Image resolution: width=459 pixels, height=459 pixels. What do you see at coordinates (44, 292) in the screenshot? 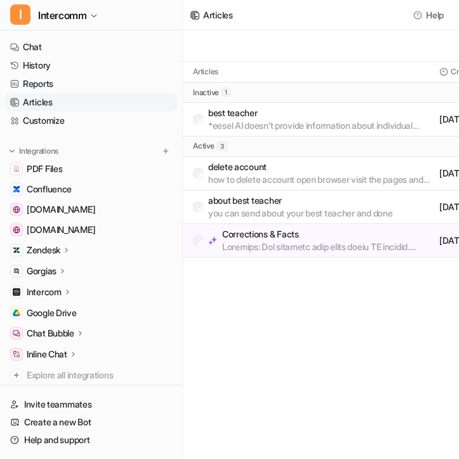
I see `p: Intercom` at bounding box center [44, 292].